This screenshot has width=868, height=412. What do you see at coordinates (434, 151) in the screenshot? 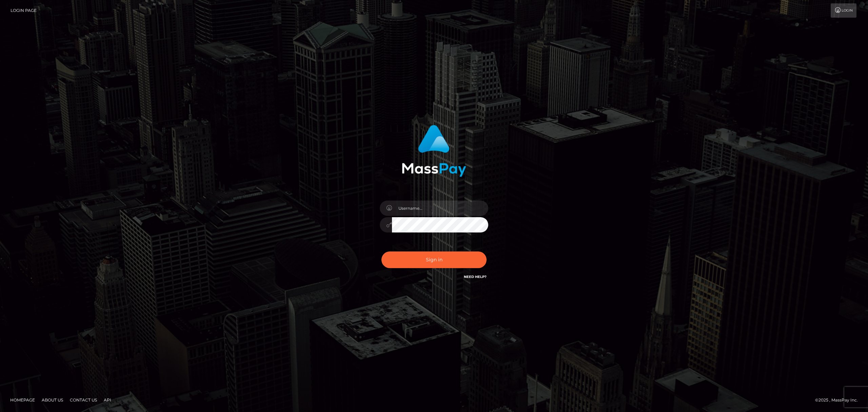
I see `img: MassPay Login` at bounding box center [434, 151].